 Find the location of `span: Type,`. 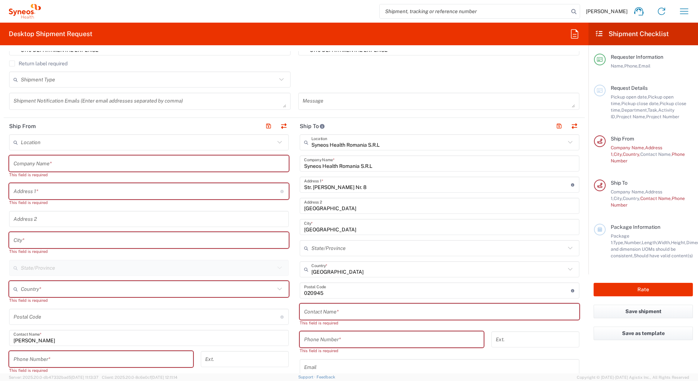

span: Type, is located at coordinates (619, 243).